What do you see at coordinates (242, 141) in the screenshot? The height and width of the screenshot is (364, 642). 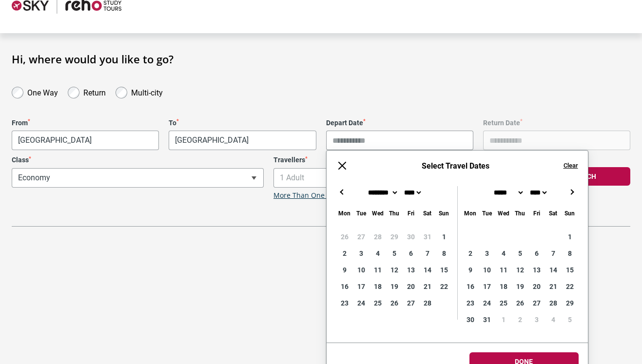 I see `span: Ho Chi Minh City, Vietnam` at bounding box center [242, 141].